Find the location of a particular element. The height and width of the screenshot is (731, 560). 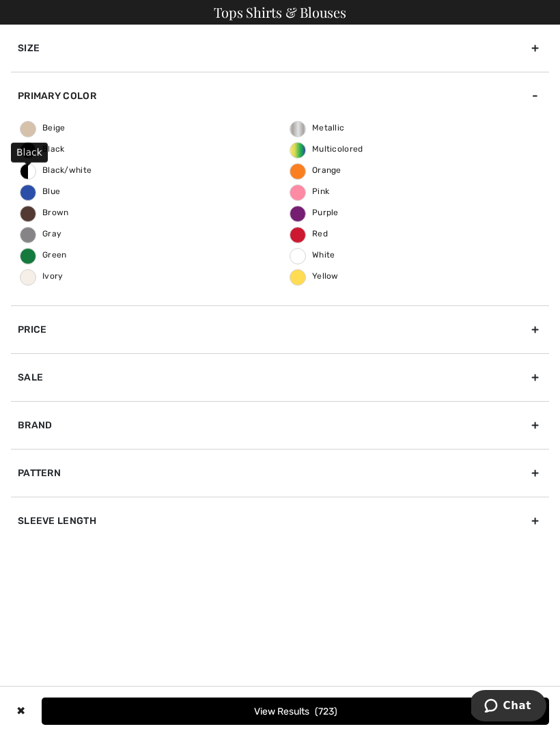

span: Metallic is located at coordinates (317, 128).